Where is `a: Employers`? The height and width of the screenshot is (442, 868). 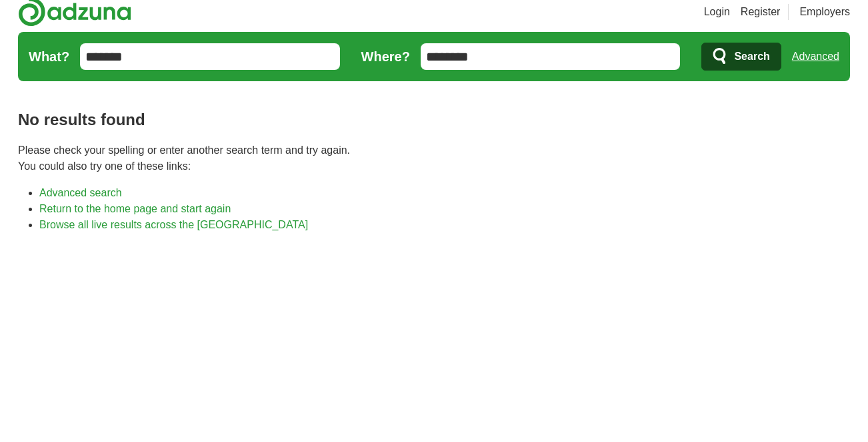
a: Employers is located at coordinates (825, 12).